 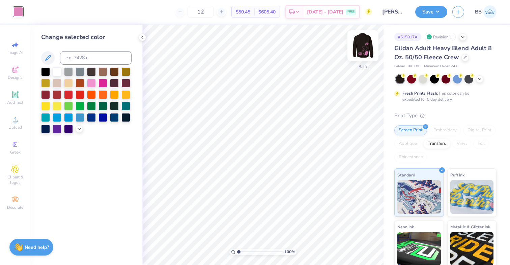 What do you see at coordinates (420, 93) in the screenshot?
I see `strong: Fresh Prints Flash:` at bounding box center [420, 93].